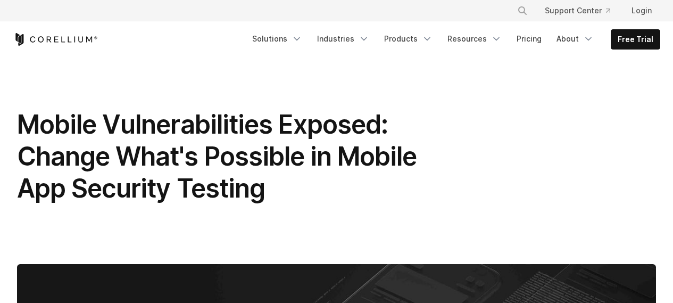 This screenshot has width=673, height=303. I want to click on a: Support Center, so click(577, 11).